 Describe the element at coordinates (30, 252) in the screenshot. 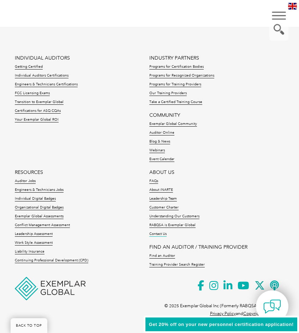

I see `a: Liability Insurance` at that location.